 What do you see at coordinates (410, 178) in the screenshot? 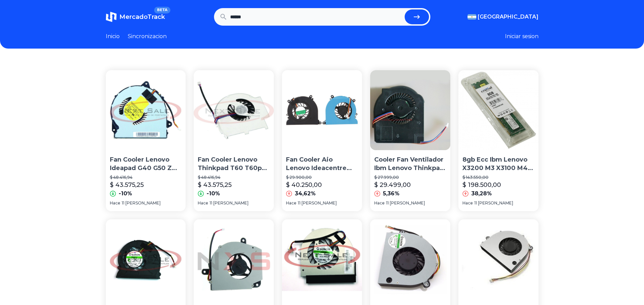
I see `p: $ 27.999,00` at bounding box center [410, 178].